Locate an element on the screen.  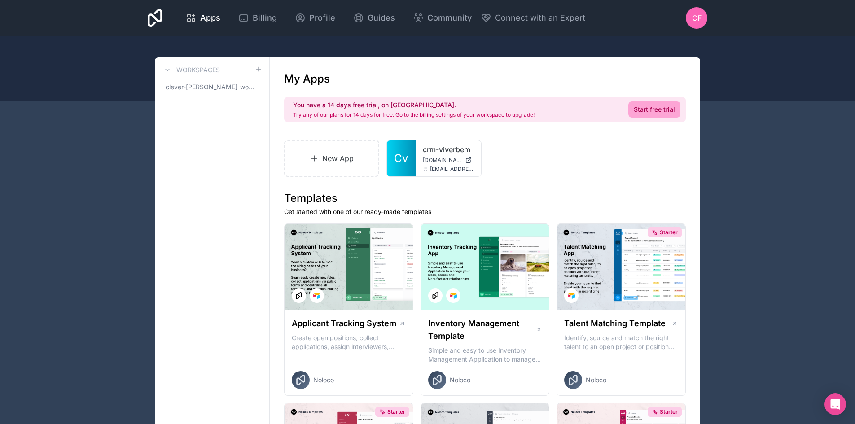
span: Community is located at coordinates (449, 18).